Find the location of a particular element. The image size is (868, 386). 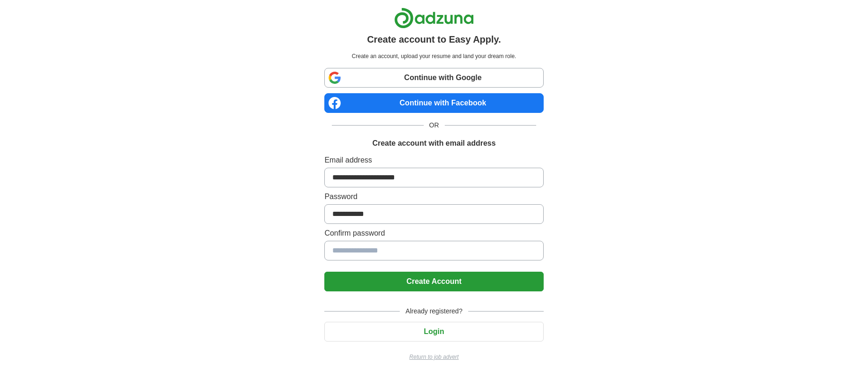

button: Create Account is located at coordinates (433, 282).